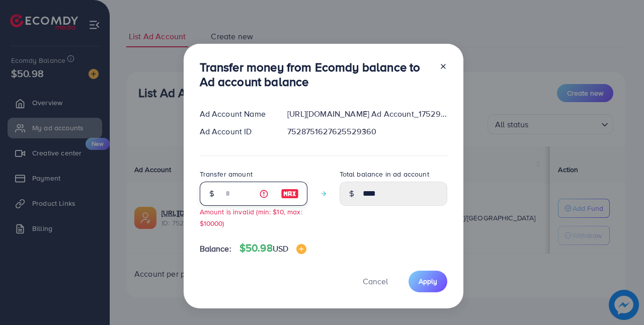 The height and width of the screenshot is (325, 644). Describe the element at coordinates (273, 248) in the screenshot. I see `h4: $50.98` at that location.